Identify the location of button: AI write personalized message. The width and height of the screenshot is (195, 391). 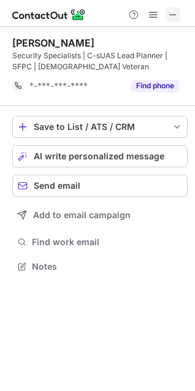
(100, 156).